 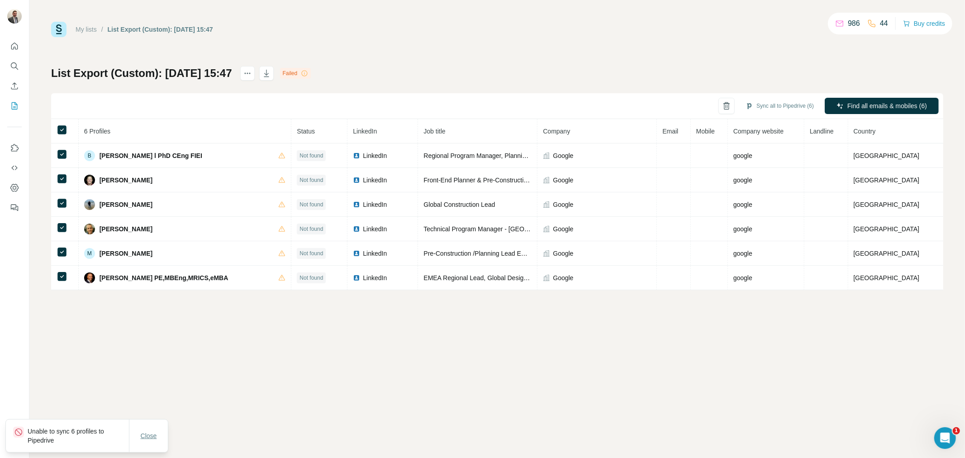 What do you see at coordinates (149, 436) in the screenshot?
I see `button: Close` at bounding box center [149, 436].